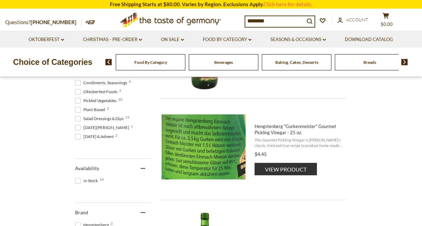  What do you see at coordinates (87, 168) in the screenshot?
I see `span: Availability` at bounding box center [87, 168].